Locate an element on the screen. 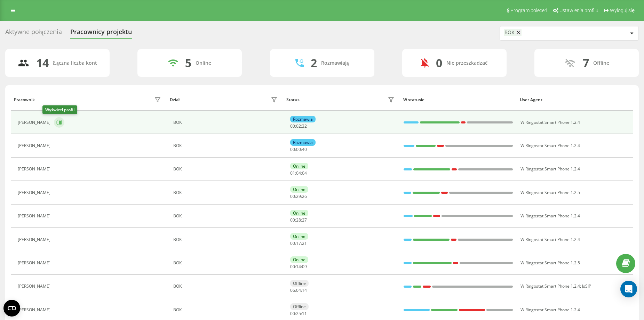 The image size is (644, 320). div: 14 is located at coordinates (42, 63).